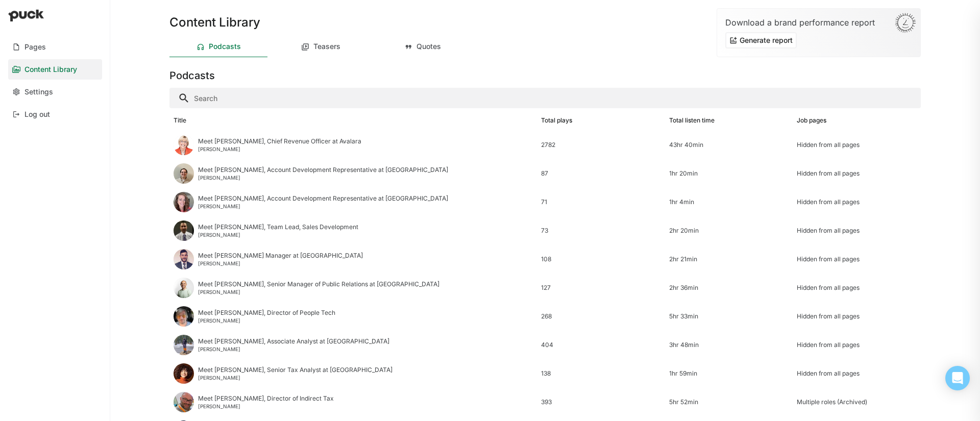 The image size is (980, 421). I want to click on div: Total listen time, so click(691, 120).